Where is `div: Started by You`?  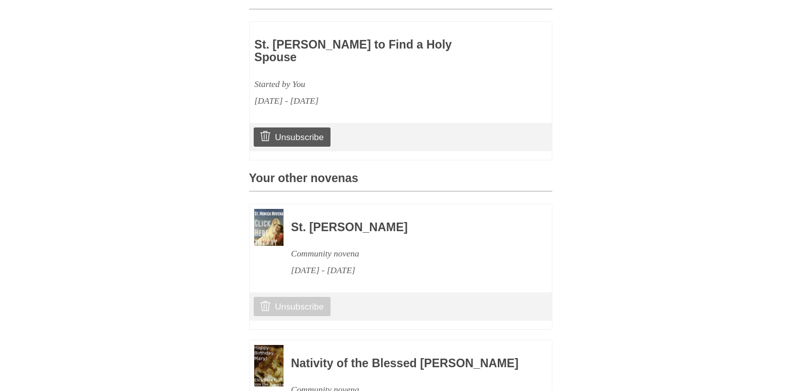
div: Started by You is located at coordinates (371, 84).